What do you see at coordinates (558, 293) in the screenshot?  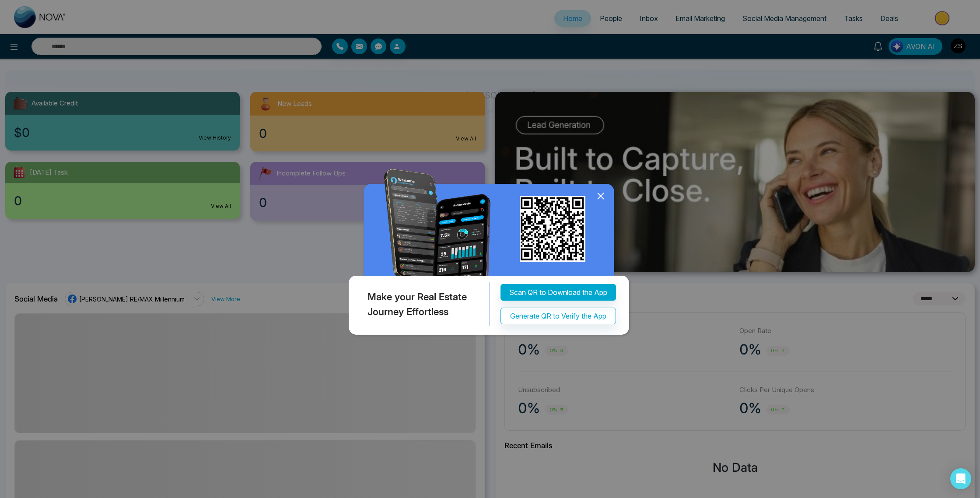 I see `button: Scan QR to Download the App` at bounding box center [558, 293].